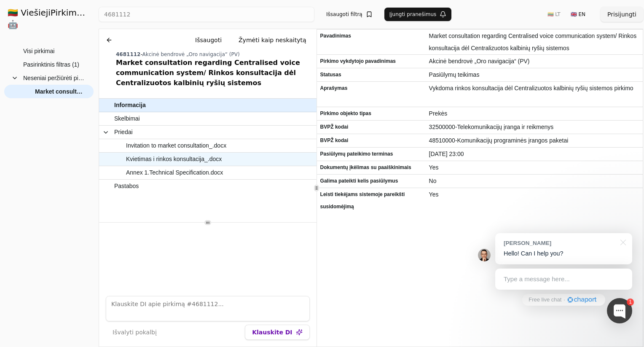 The image size is (644, 347). Describe the element at coordinates (534, 88) in the screenshot. I see `span: Vykdoma rinkos konsultacija dėl Centralizuotos kalbinių ryšių sistemos pirkimo` at that location.